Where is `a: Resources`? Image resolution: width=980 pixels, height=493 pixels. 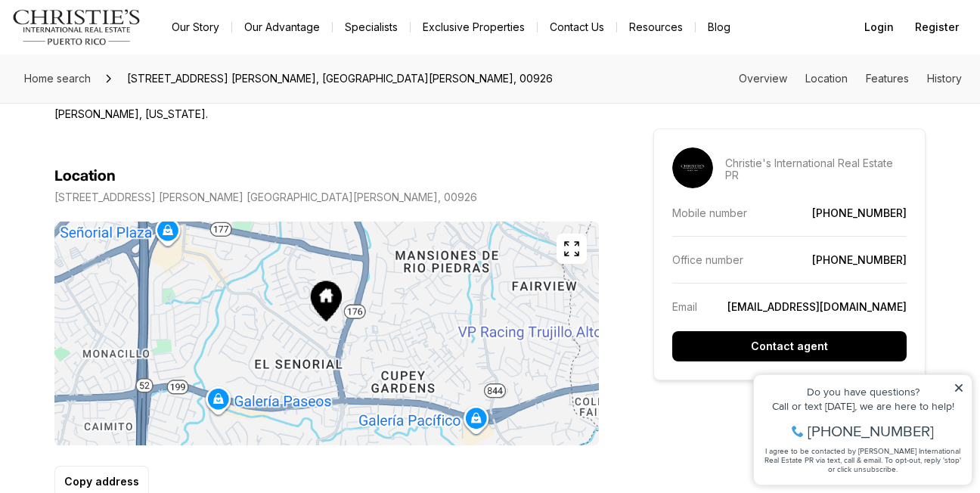
a: Resources is located at coordinates (656, 27).